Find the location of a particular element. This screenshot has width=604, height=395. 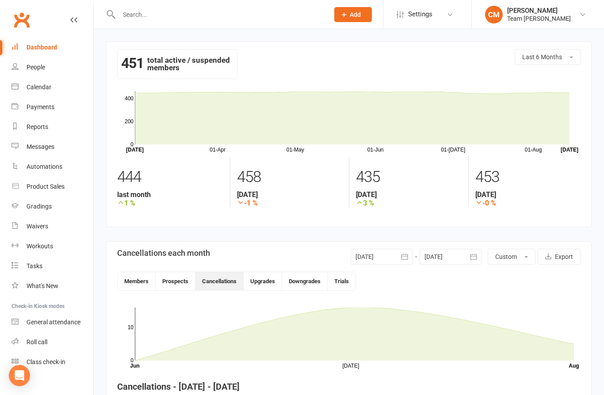

a: Product Sales is located at coordinates (52, 187).